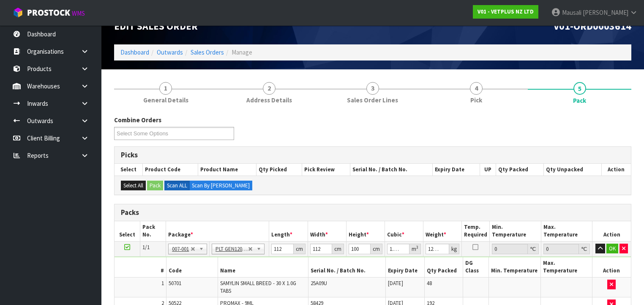 The width and height of the screenshot is (644, 305). Describe the element at coordinates (218, 231) in the screenshot. I see `th: Package` at that location.